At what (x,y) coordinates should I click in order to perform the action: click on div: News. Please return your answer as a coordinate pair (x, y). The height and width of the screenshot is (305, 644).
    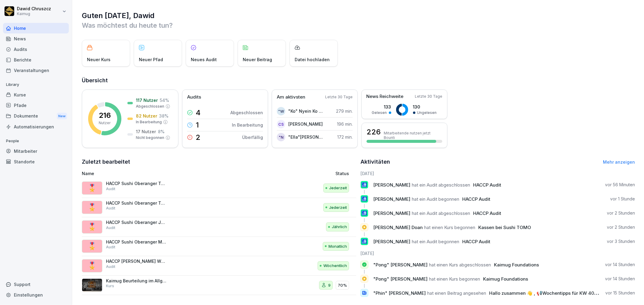
    Looking at the image, I should click on (36, 39).